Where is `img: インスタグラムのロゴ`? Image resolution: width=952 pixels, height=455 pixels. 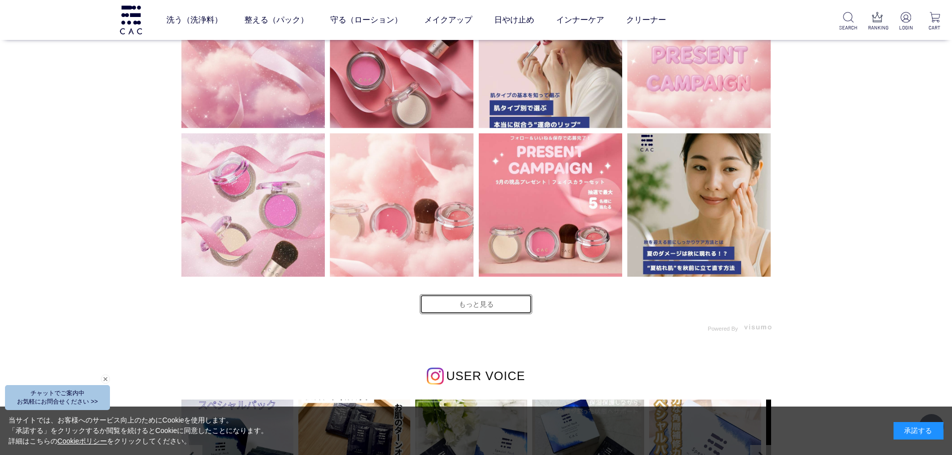 img: インスタグラムのロゴ is located at coordinates (435, 376).